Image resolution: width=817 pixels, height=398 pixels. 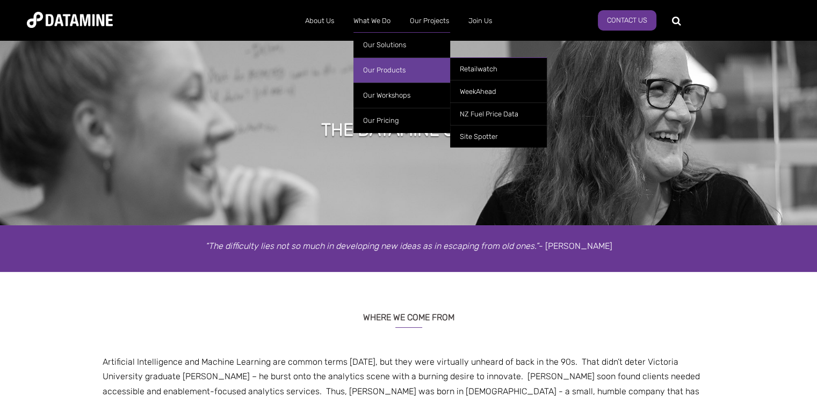 I want to click on a: NZ Fuel Price Data, so click(x=498, y=114).